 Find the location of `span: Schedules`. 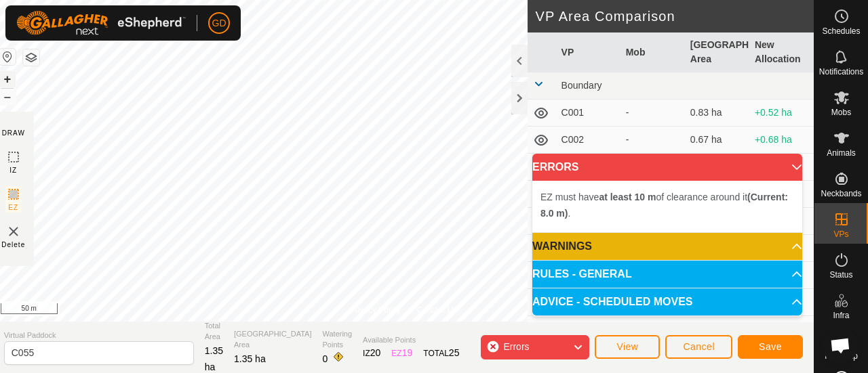

span: Schedules is located at coordinates (841, 31).